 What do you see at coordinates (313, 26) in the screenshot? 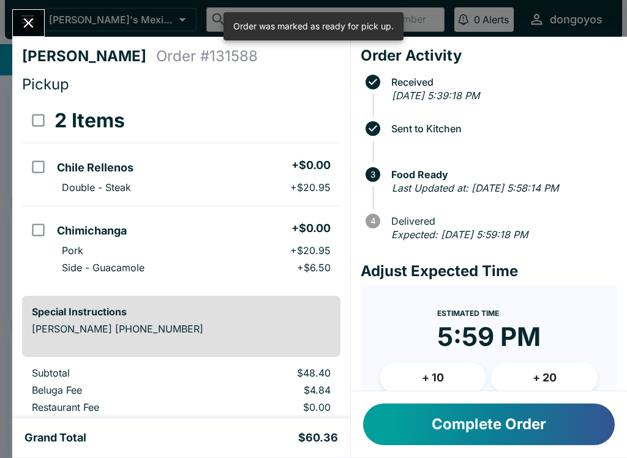
I see `div: Order was marked as ready for pick up.` at bounding box center [313, 26].